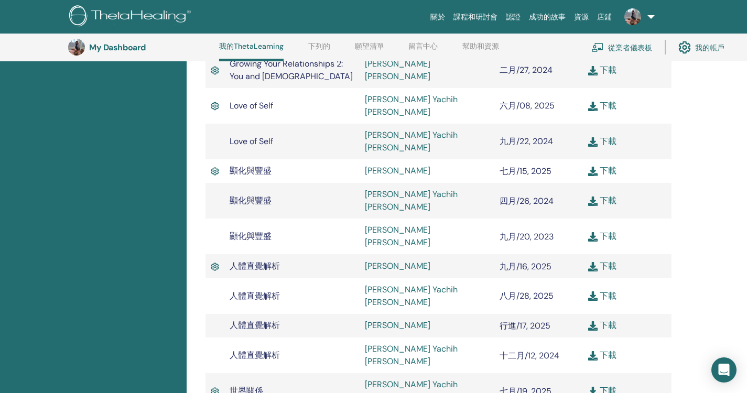 The image size is (747, 393). What do you see at coordinates (513, 17) in the screenshot?
I see `font: 認證` at bounding box center [513, 17].